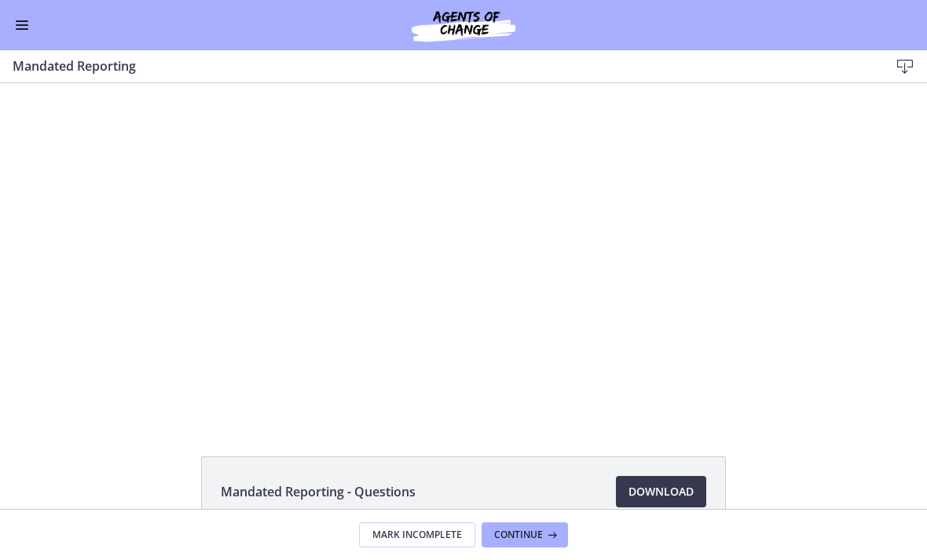 The image size is (927, 560). I want to click on button: Mark Incomplete, so click(417, 535).